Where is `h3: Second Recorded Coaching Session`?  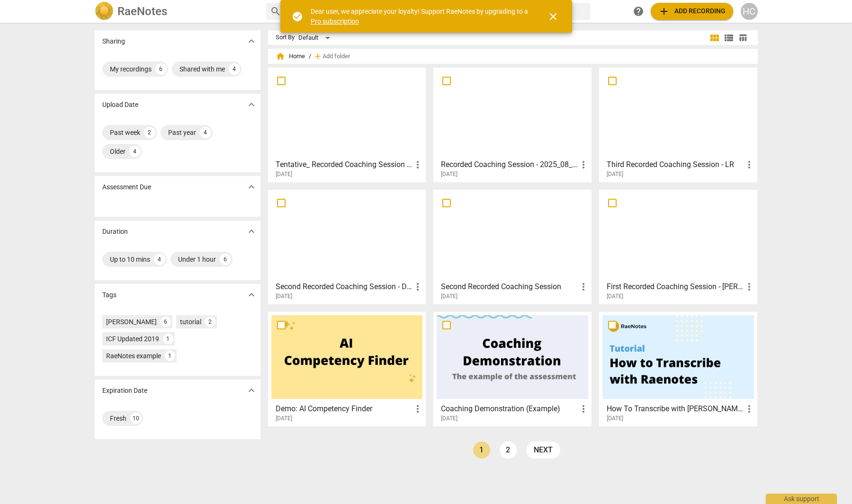 h3: Second Recorded Coaching Session is located at coordinates (509, 287).